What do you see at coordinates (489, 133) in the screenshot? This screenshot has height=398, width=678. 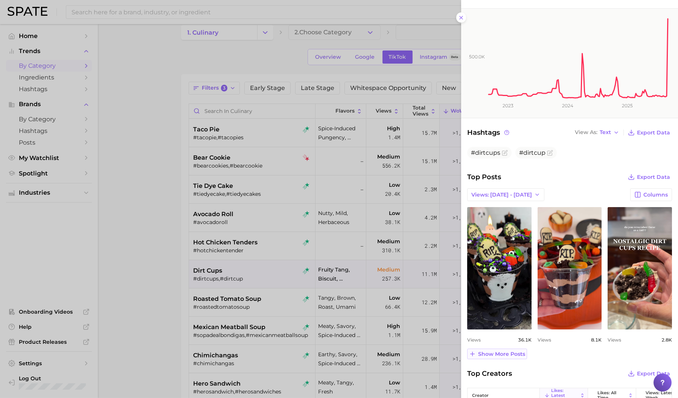 I see `span: Hashtags` at bounding box center [489, 133].